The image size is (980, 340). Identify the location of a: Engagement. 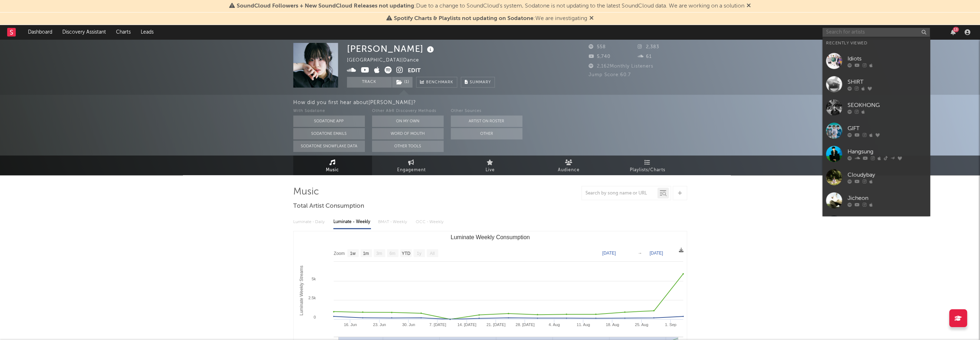
(411, 166).